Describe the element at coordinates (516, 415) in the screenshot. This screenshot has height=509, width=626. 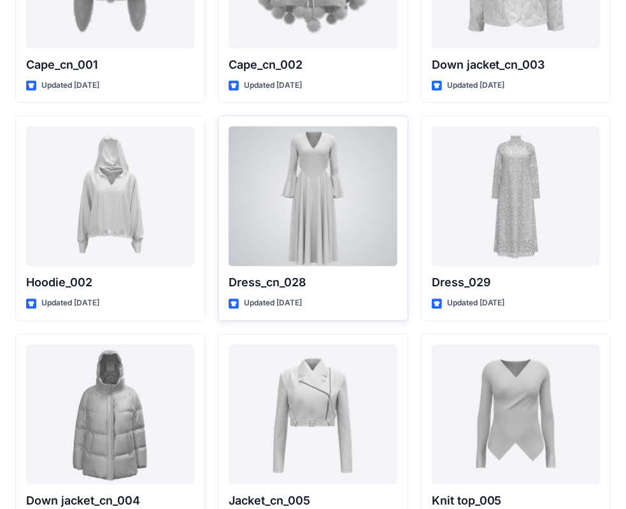
I see `a: Knit top_005` at that location.